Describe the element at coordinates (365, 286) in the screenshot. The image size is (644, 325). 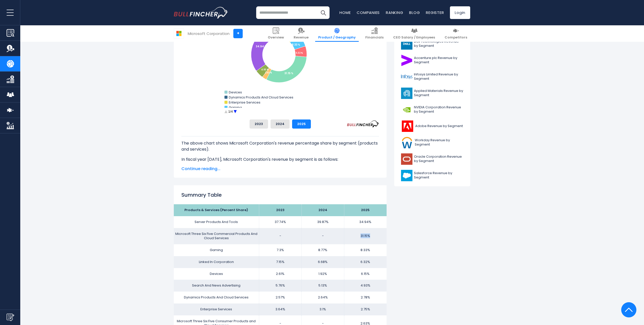
I see `td: 4.93%` at that location.